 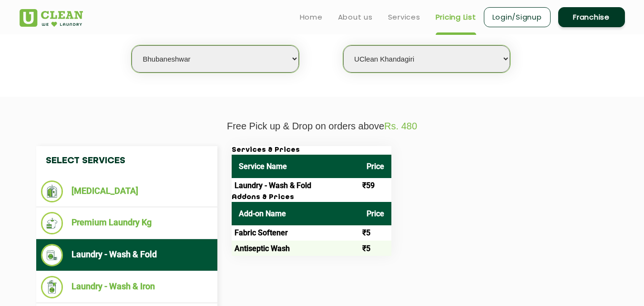 What do you see at coordinates (51, 17) in the screenshot?
I see `img: UClean Laundry and Dry Cleaning` at bounding box center [51, 17].